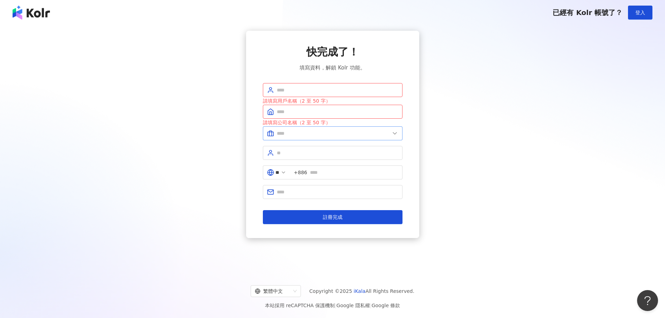 The height and width of the screenshot is (318, 665). What do you see at coordinates (300, 172) in the screenshot?
I see `span: +886` at bounding box center [300, 172].